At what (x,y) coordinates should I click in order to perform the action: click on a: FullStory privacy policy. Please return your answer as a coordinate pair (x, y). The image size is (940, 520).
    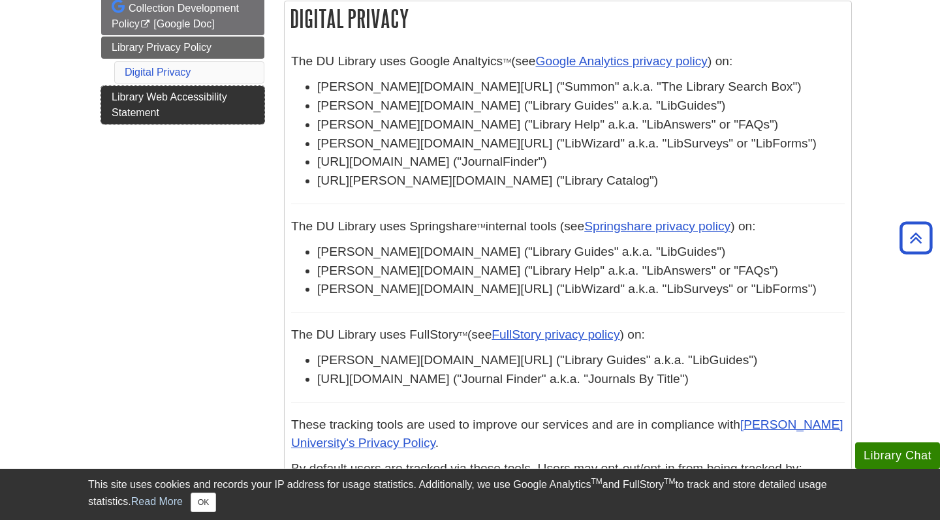
    Looking at the image, I should click on (556, 334).